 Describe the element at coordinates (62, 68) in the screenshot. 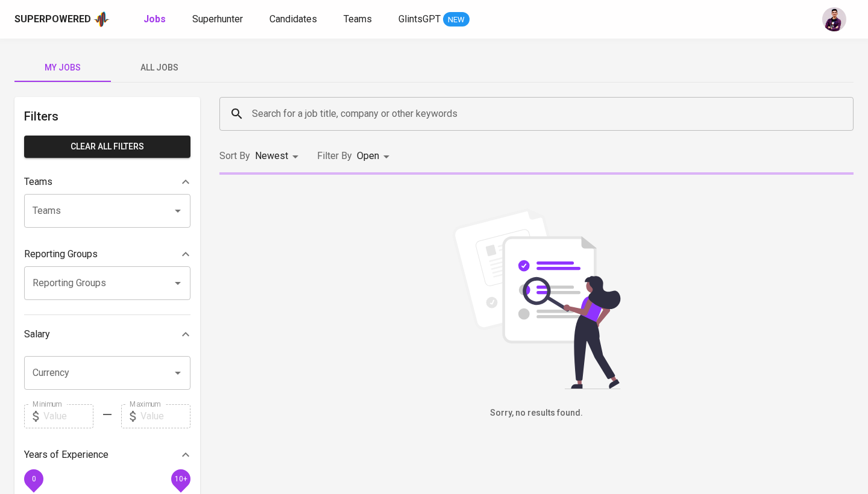

I see `span: My Jobs` at that location.